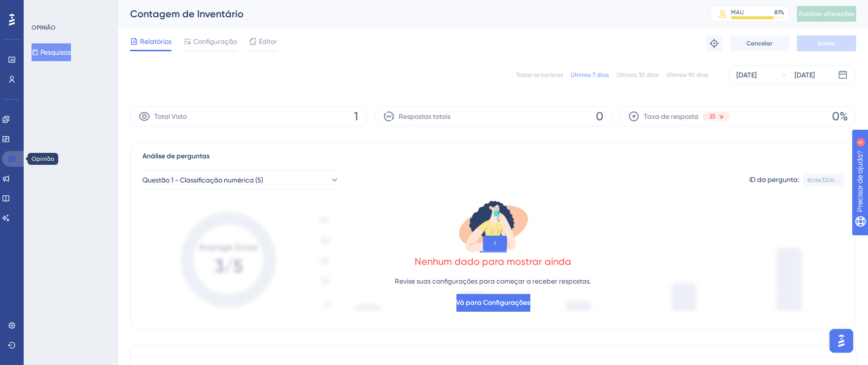 This screenshot has height=365, width=868. Describe the element at coordinates (15, 15) in the screenshot. I see `button: Abra o iniciador do Assistente de IA` at that location.